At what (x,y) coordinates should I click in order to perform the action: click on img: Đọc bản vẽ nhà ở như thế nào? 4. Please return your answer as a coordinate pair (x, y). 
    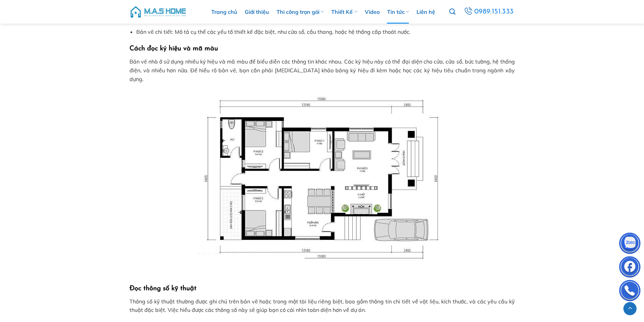
    Looking at the image, I should click on (322, 183).